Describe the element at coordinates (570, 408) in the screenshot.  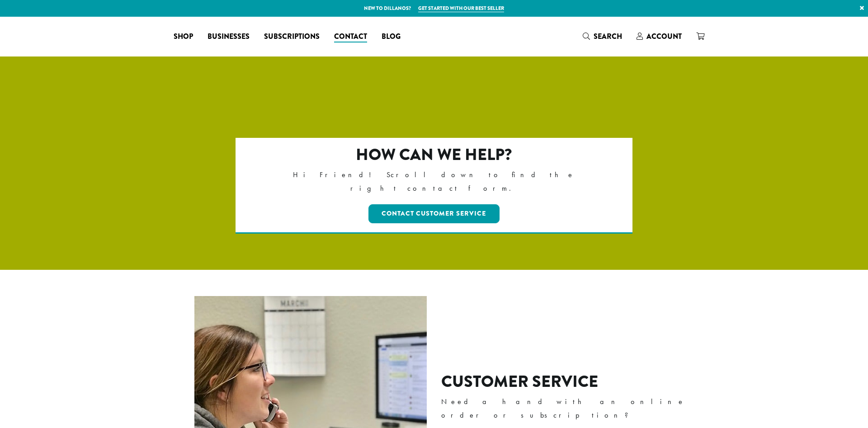
I see `p: Need a hand with an online order or subscription?` at that location.